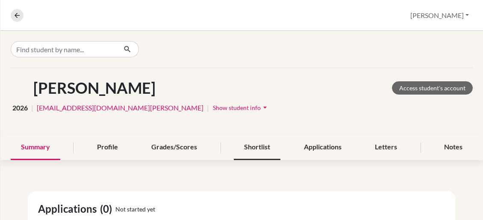  What do you see at coordinates (20, 108) in the screenshot?
I see `span: 2026` at bounding box center [20, 108].